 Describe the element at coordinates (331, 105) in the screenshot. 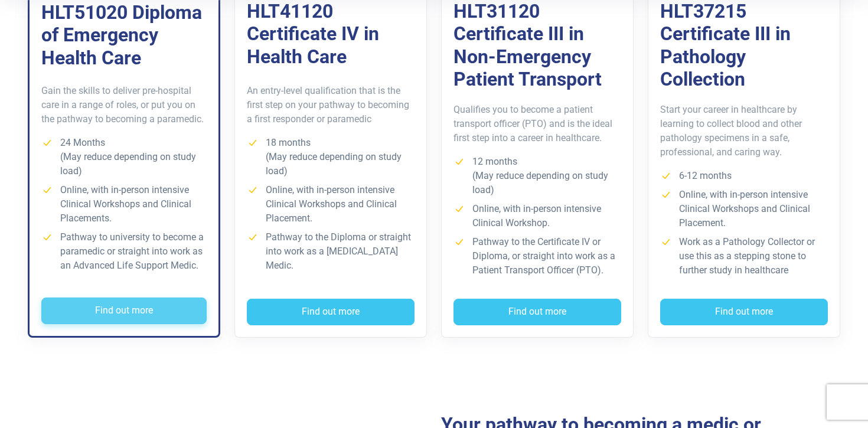

I see `p: An entry-level qualification that is the first step on your pathway to becoming a first responder...` at that location.